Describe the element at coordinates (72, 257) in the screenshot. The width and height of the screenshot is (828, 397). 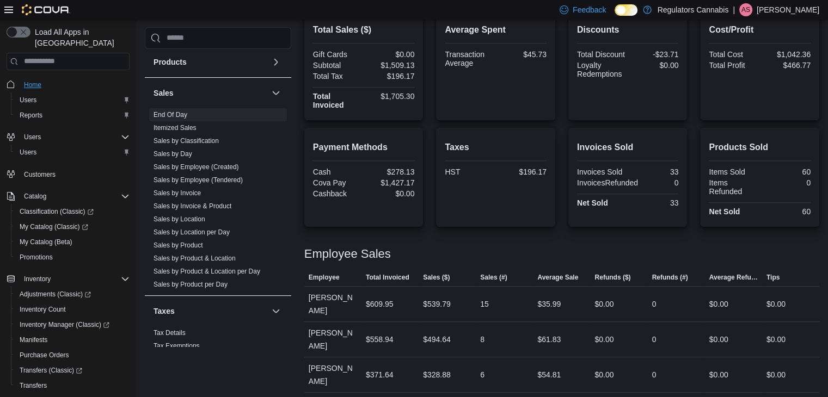
I see `span: Promotions` at that location.